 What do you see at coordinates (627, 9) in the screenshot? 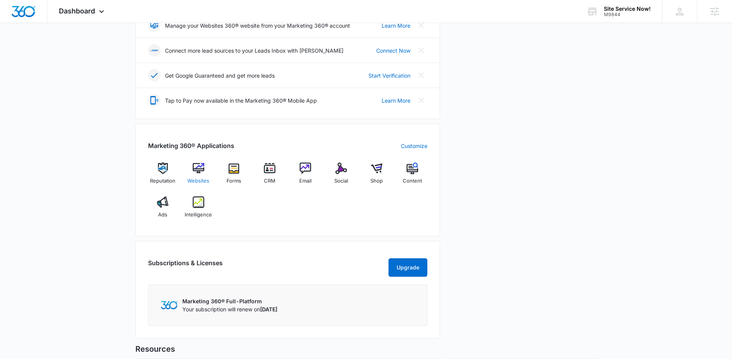
I see `div: account name` at bounding box center [627, 9].